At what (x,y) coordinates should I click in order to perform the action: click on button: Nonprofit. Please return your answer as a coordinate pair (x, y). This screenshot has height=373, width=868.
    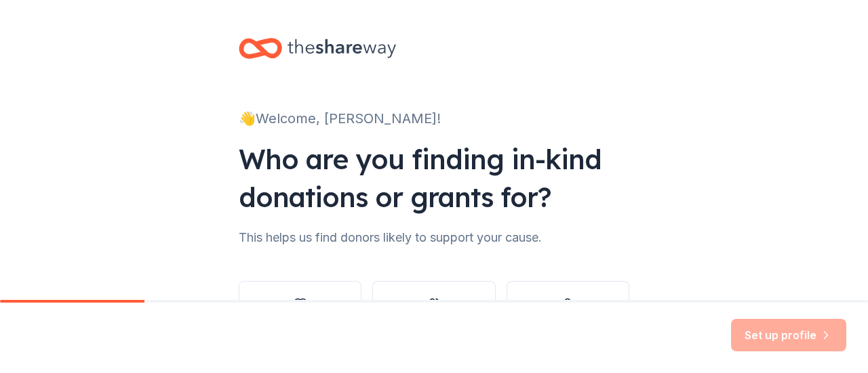
    Looking at the image, I should click on (299, 314).